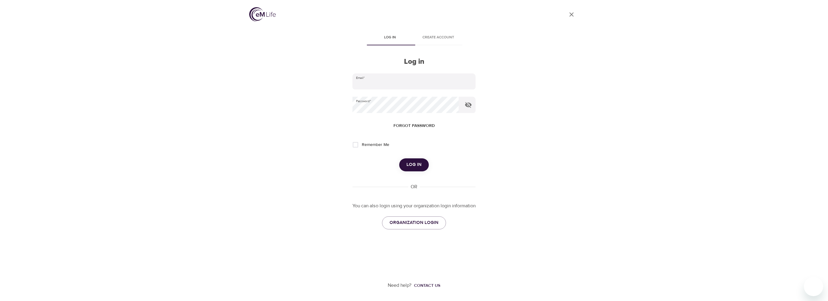  What do you see at coordinates (572, 14) in the screenshot?
I see `a: close` at bounding box center [572, 14].